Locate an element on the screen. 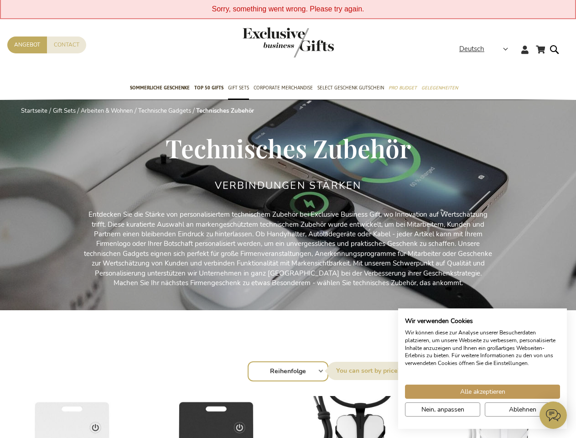  a: Startseite is located at coordinates (34, 111).